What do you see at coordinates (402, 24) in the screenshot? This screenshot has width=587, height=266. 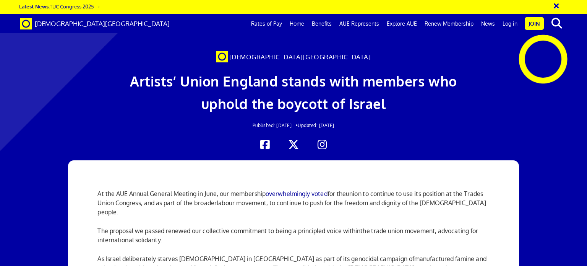 I see `a: Explore AUE` at bounding box center [402, 24].